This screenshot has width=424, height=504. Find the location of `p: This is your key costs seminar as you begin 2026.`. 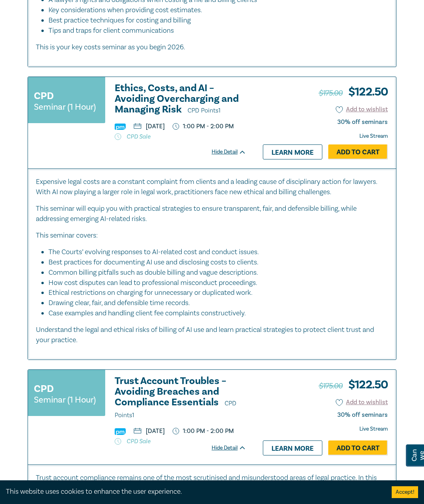

p: This is your key costs seminar as you begin 2026. is located at coordinates (212, 47).